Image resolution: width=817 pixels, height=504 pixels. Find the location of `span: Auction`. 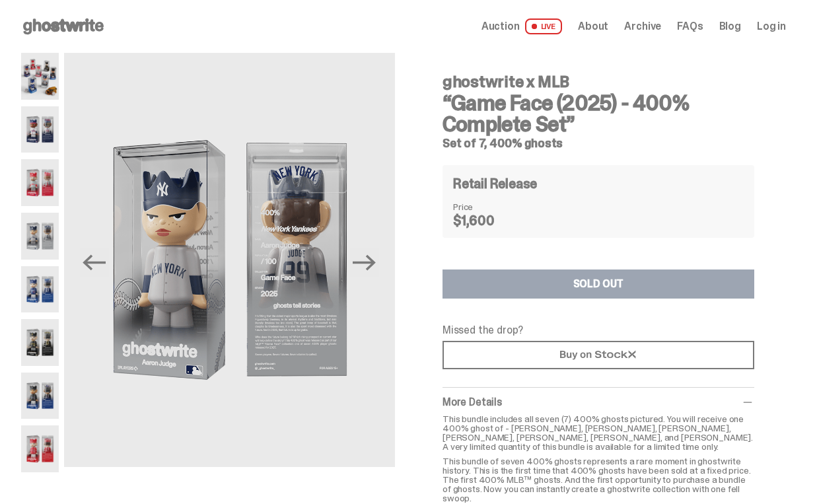

span: Auction is located at coordinates (501, 27).